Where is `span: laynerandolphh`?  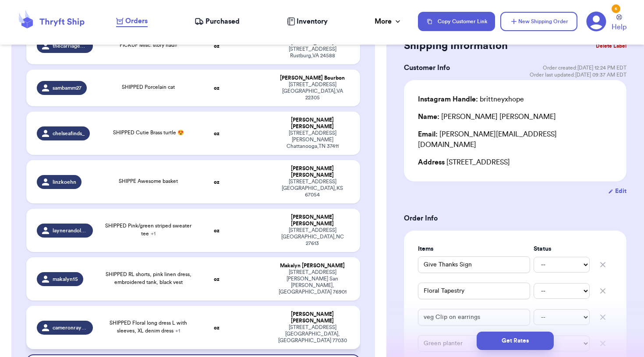
span: laynerandolphh is located at coordinates (70, 231).